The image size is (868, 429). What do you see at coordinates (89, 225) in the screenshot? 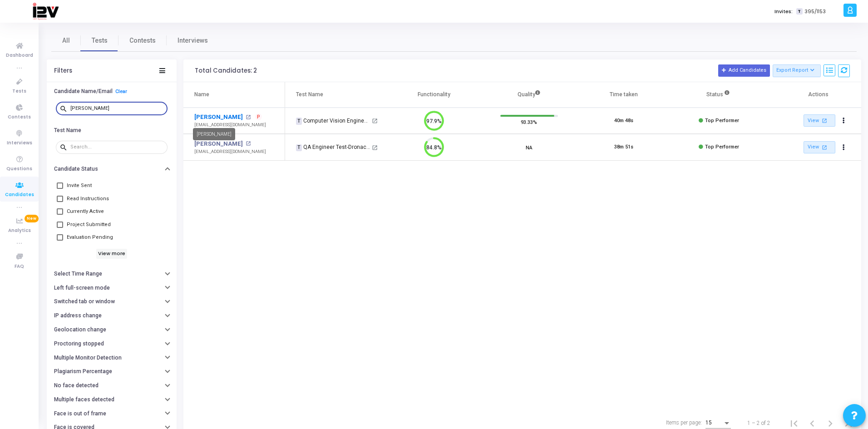
I see `span: Project Submitted` at bounding box center [89, 225].